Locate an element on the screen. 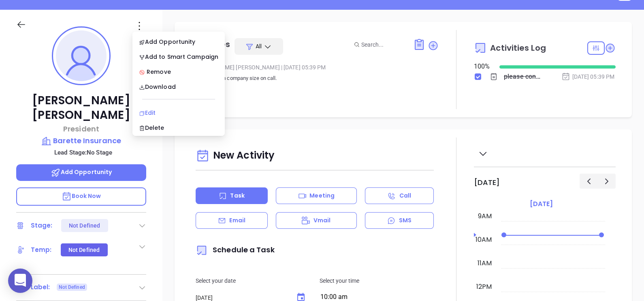 This screenshot has height=301, width=644. p: SMS is located at coordinates (405, 220).